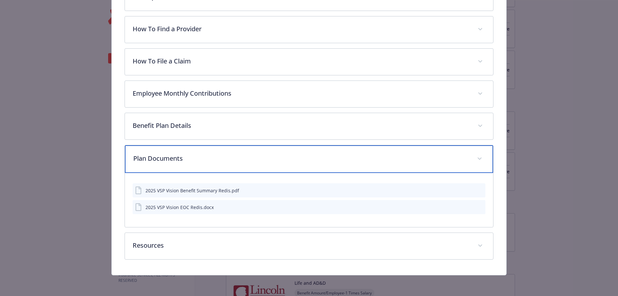 The height and width of the screenshot is (296, 618). I want to click on p: Resources, so click(301, 245).